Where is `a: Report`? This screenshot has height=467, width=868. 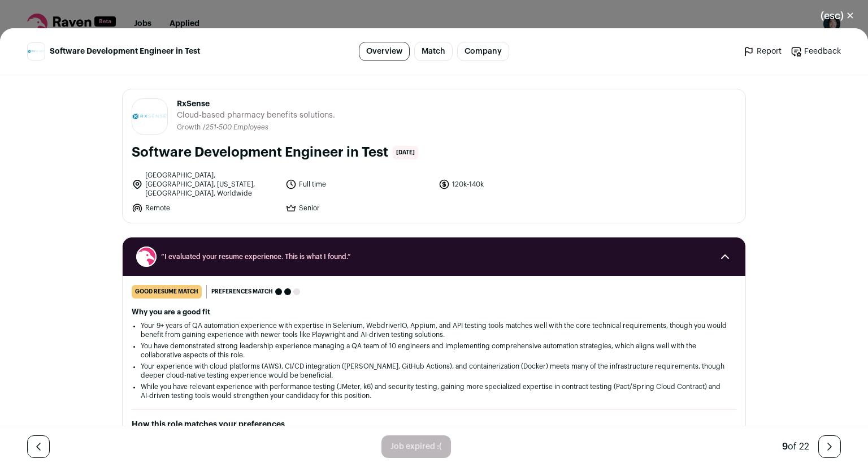 a: Report is located at coordinates (763, 51).